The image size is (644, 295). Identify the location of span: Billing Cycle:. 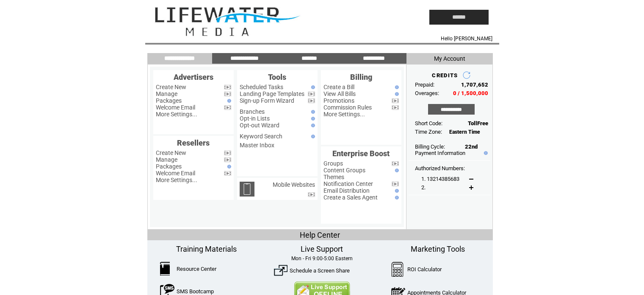
(430, 147).